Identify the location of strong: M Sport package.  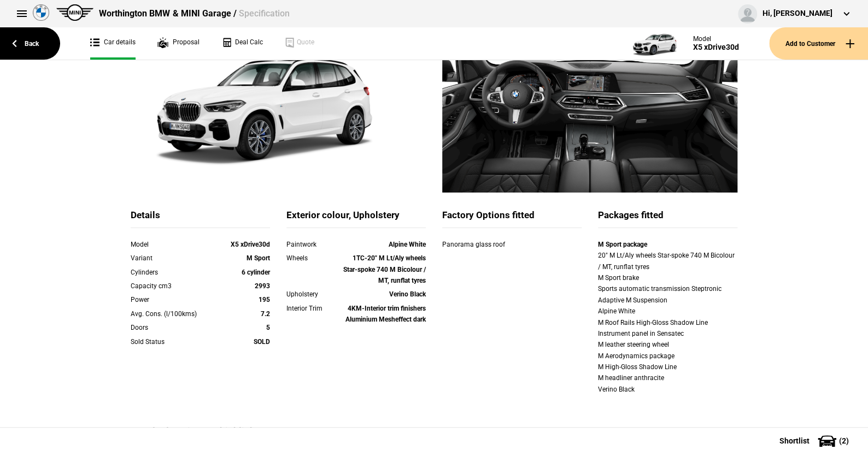
(622, 244).